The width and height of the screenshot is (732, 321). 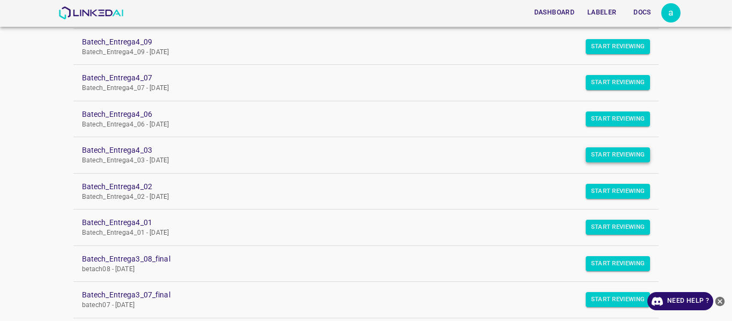 What do you see at coordinates (642, 12) in the screenshot?
I see `button: Docs` at bounding box center [642, 12].